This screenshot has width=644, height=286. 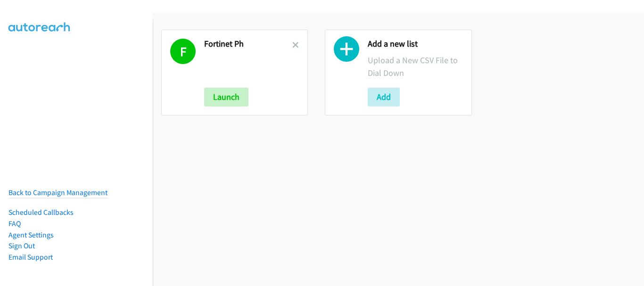 What do you see at coordinates (183, 51) in the screenshot?
I see `h1: F` at bounding box center [183, 51].